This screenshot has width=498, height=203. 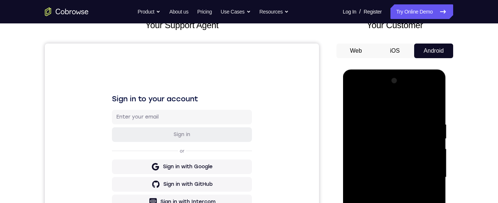 What do you see at coordinates (205, 12) in the screenshot?
I see `a: Pricing` at bounding box center [205, 12].